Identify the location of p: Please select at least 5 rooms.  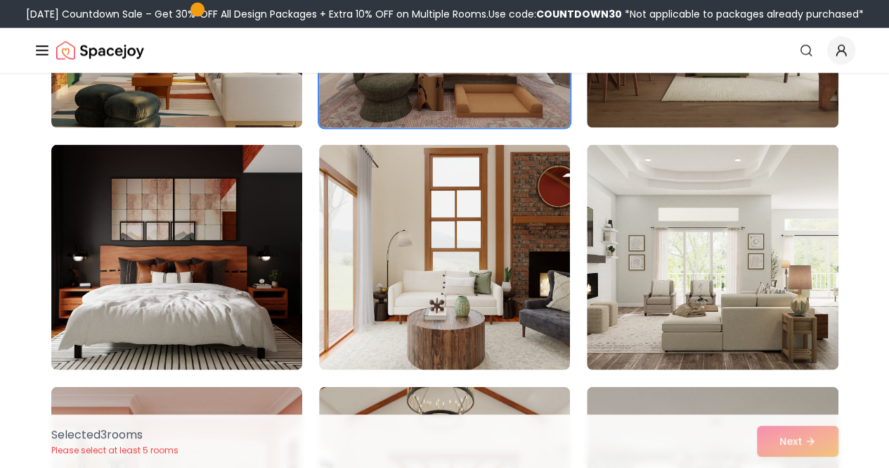
(115, 450).